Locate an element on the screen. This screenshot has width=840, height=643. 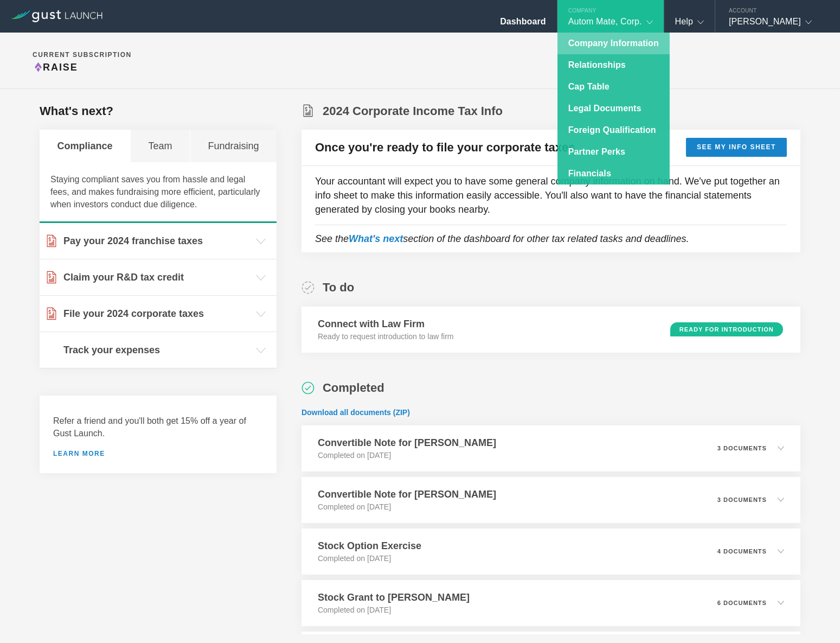
h2: What's next? is located at coordinates (76, 111).